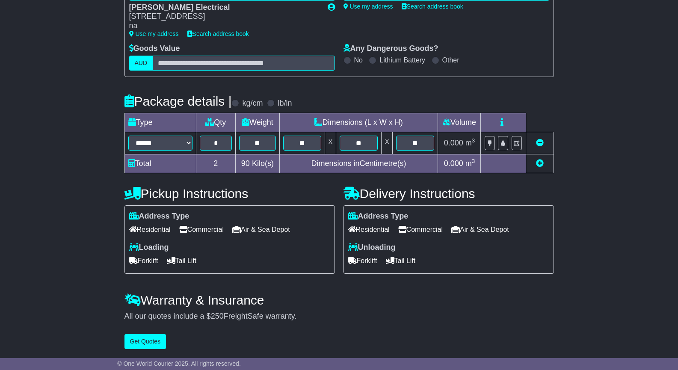  Describe the element at coordinates (372, 248) in the screenshot. I see `label: Unloading` at that location.